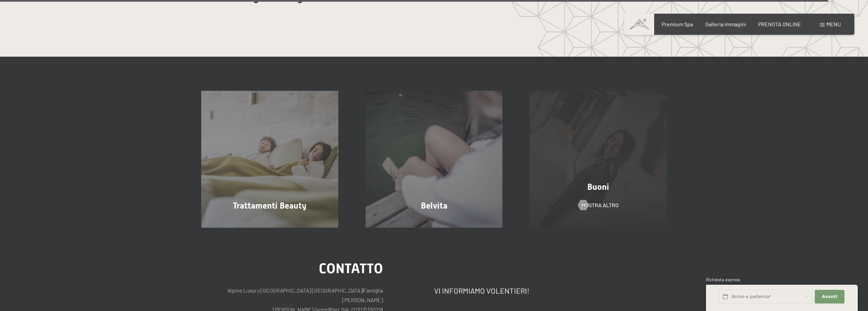  I want to click on span: Belvita, so click(434, 205).